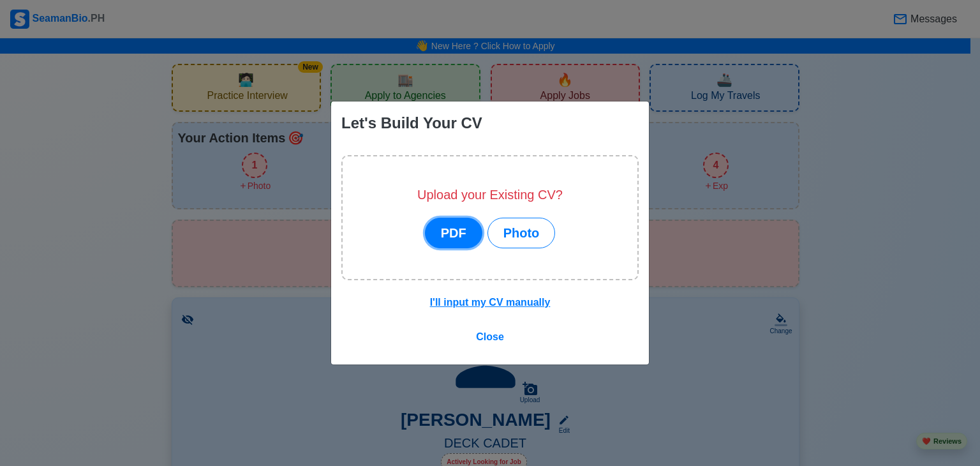  I want to click on button: Close, so click(490, 337).